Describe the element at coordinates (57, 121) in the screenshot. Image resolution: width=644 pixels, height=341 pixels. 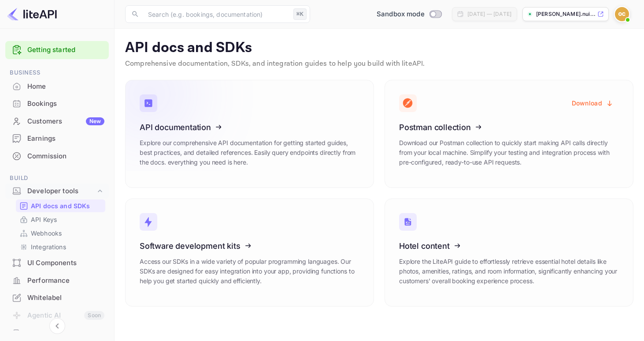
I see `a: CustomersNew` at that location.